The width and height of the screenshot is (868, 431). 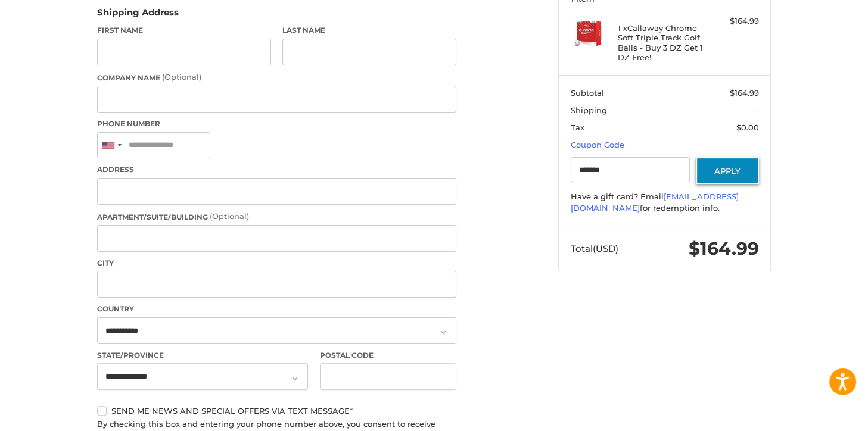 What do you see at coordinates (665, 202) in the screenshot?
I see `div: Have a gift card? Email for redemption info.` at bounding box center [665, 202].